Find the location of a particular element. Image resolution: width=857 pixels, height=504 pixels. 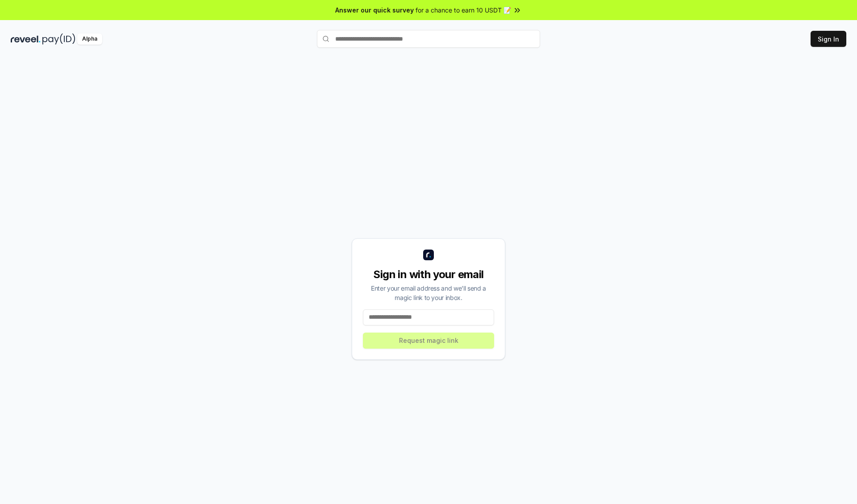

button: Sign In is located at coordinates (828, 39).